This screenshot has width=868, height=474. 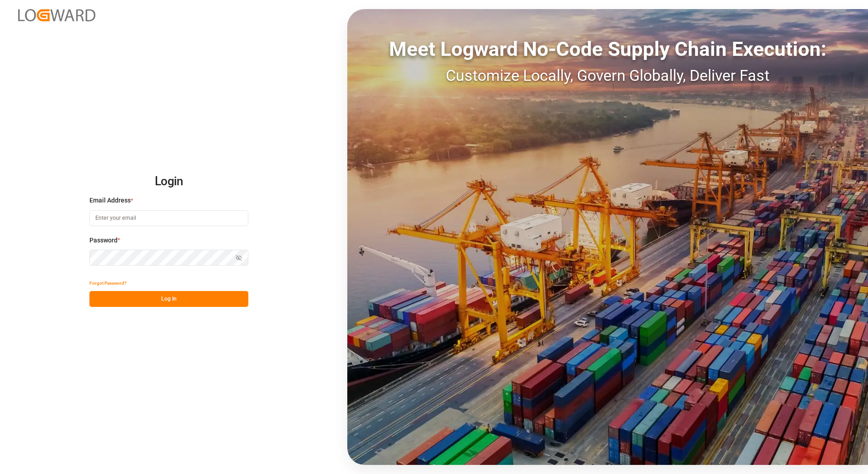 I want to click on span: Password, so click(x=103, y=240).